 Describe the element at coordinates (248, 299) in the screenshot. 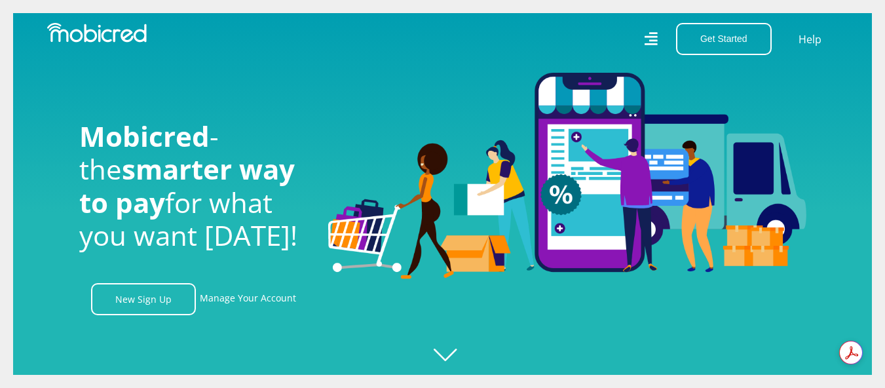

I see `a: Manage Your Account` at that location.